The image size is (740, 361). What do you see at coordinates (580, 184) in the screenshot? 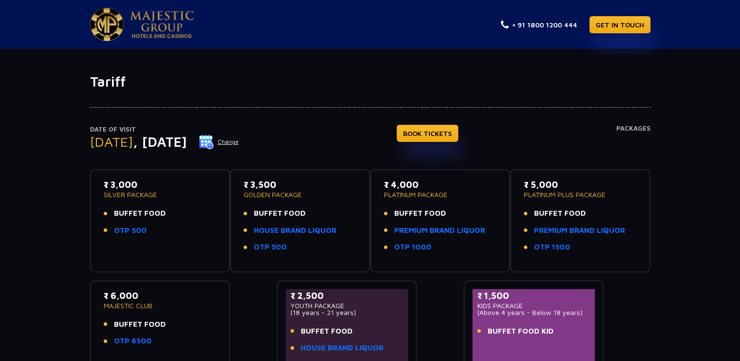
I see `p: ₹ 5,000` at bounding box center [580, 184].